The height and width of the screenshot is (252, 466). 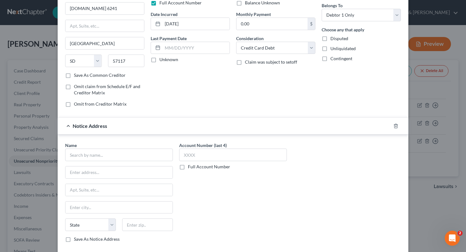 I want to click on input: Enter zip.., so click(x=148, y=225).